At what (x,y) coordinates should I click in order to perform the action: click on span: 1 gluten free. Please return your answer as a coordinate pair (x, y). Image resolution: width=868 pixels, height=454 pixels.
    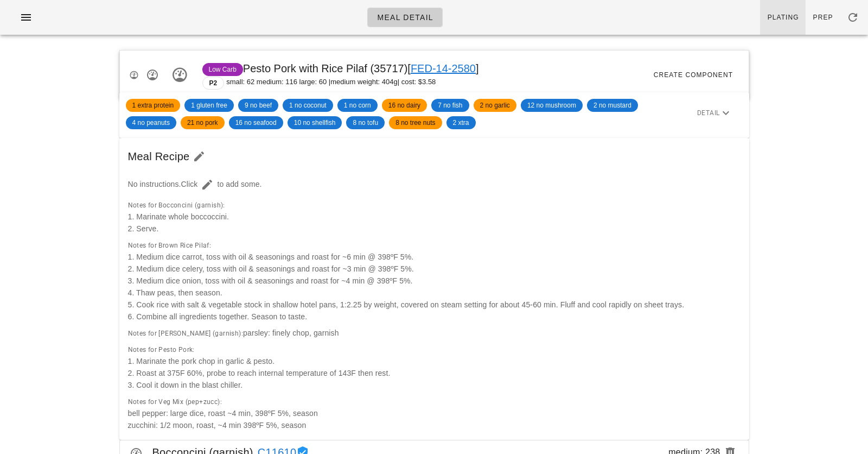
    Looking at the image, I should click on (209, 105).